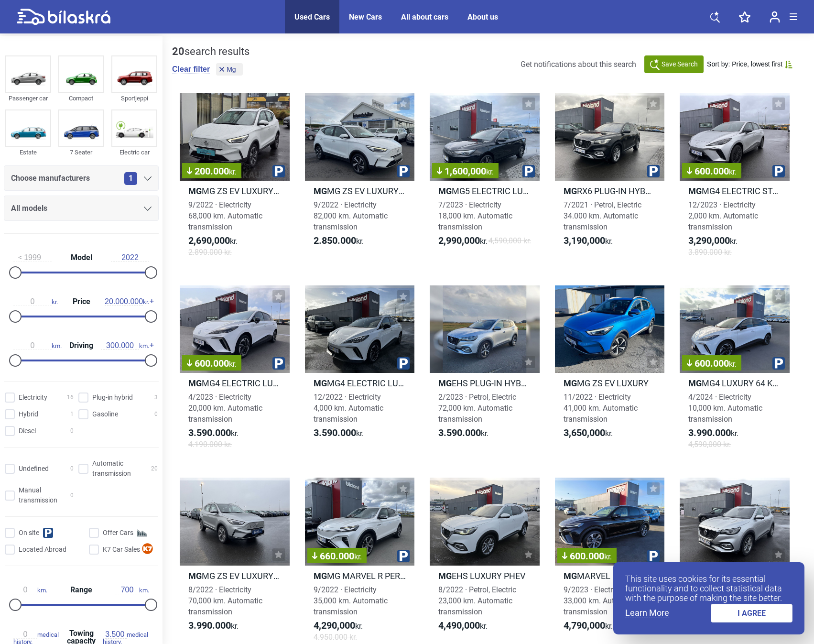 The height and width of the screenshot is (644, 814). What do you see at coordinates (360, 179) in the screenshot?
I see `a: MgMG ZS EV LUXURY 50KWH9/2022 · Electricity82,000 km. Automatic transmission2.850.000kr.` at bounding box center [360, 179].